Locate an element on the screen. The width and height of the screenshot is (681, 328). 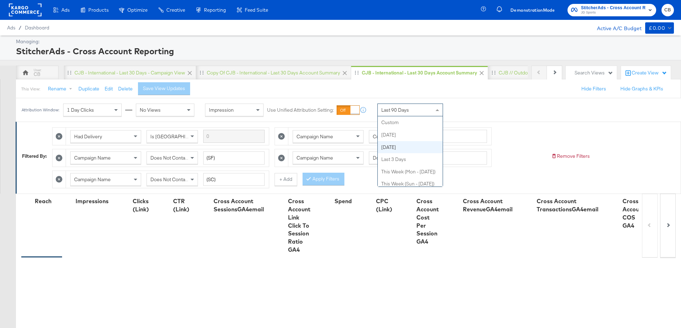
span: StitcherAds - Cross Account Reporting is located at coordinates (613, 8).